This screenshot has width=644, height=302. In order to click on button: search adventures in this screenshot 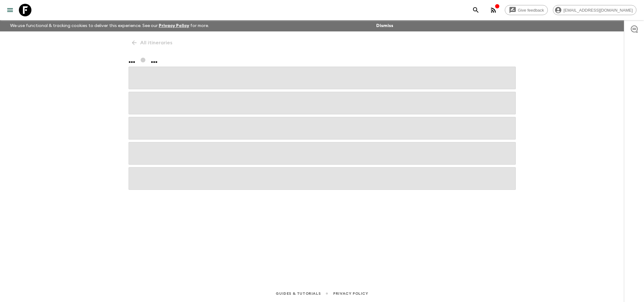, I will do `click(476, 10)`.